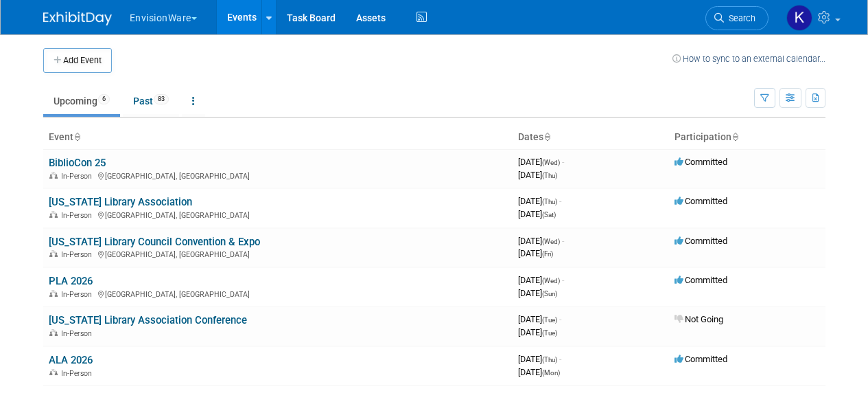  I want to click on a: How to sync to an external calendar..., so click(749, 58).